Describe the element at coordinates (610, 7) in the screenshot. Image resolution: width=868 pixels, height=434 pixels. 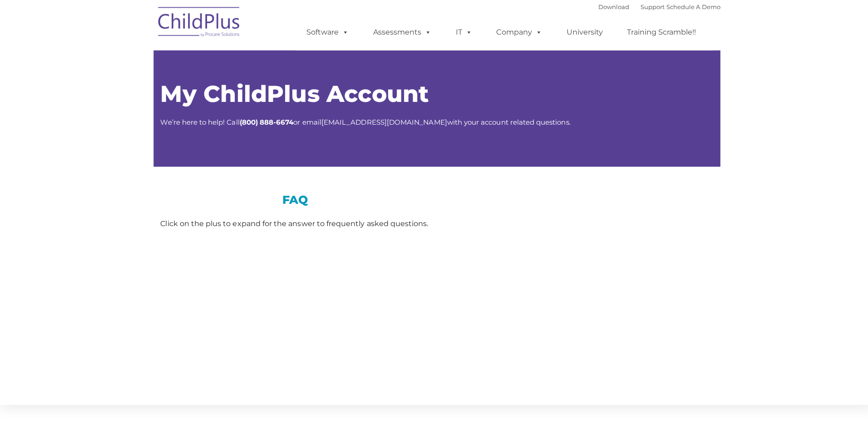
I see `a: Download` at that location.